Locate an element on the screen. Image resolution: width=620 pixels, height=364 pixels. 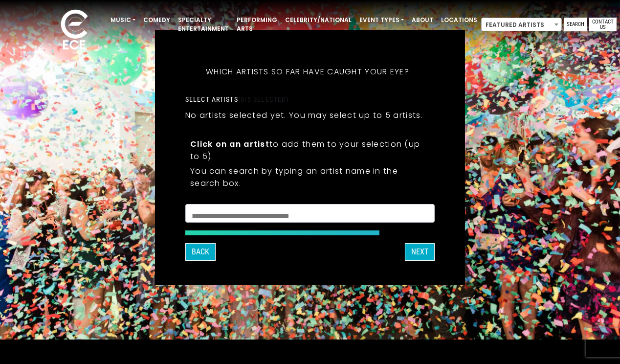
a: Performing Arts is located at coordinates (257, 24).